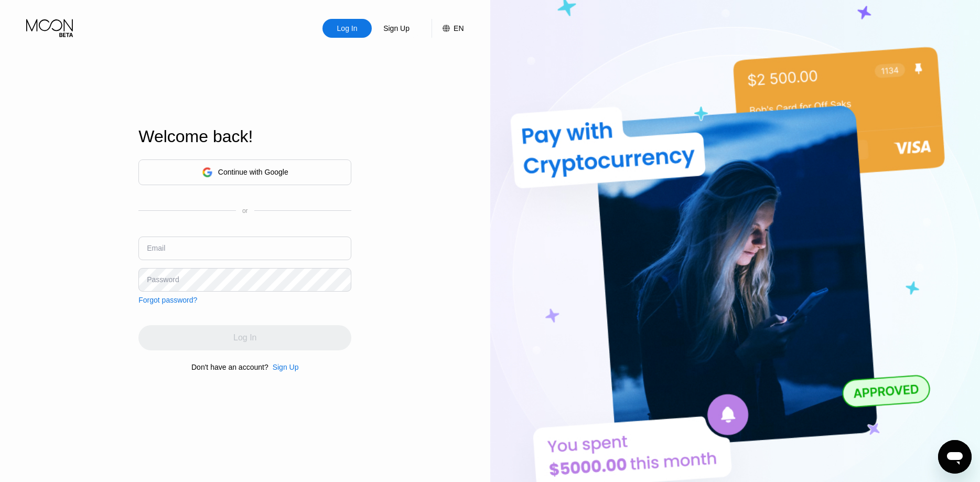 The image size is (980, 482). What do you see at coordinates (156, 248) in the screenshot?
I see `div: Email` at bounding box center [156, 248].